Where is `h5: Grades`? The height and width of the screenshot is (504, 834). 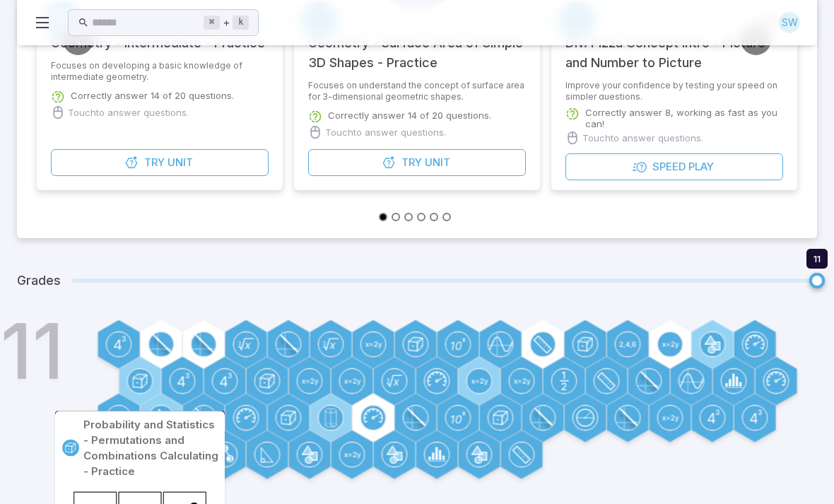 h5: Grades is located at coordinates (39, 281).